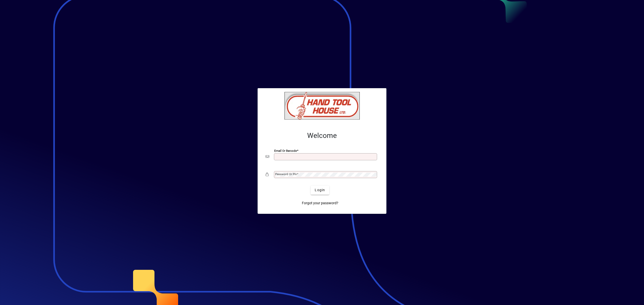 The height and width of the screenshot is (305, 644). What do you see at coordinates (319, 190) in the screenshot?
I see `button: Login` at bounding box center [319, 190].